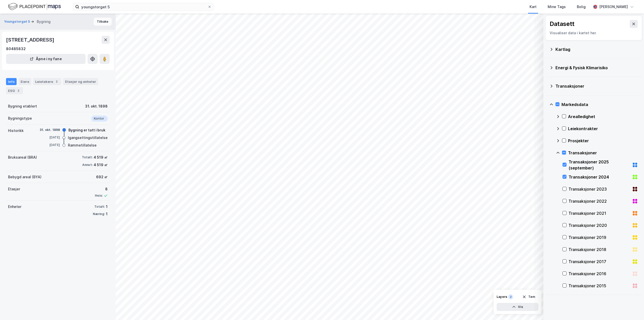 The height and width of the screenshot is (320, 644). Describe the element at coordinates (82, 145) in the screenshot. I see `div: Rammetillatelse` at that location.